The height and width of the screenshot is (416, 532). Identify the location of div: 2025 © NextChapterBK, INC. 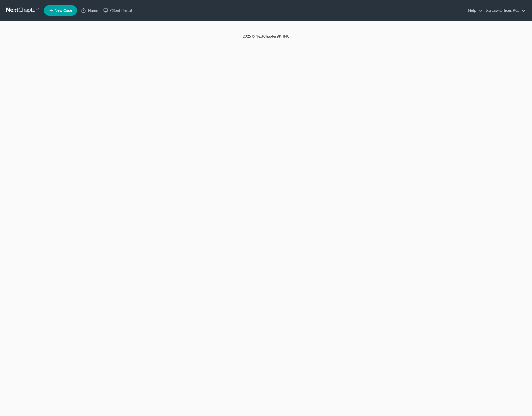
(266, 38).